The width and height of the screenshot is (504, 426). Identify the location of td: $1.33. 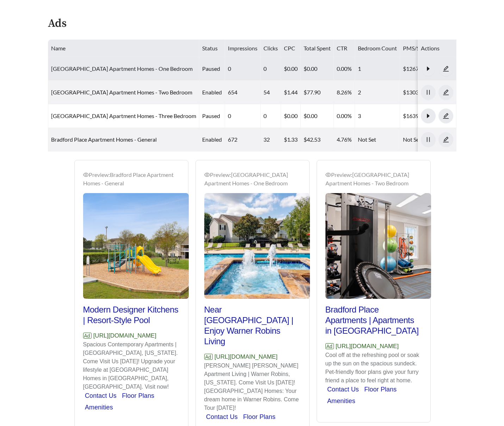
(291, 139).